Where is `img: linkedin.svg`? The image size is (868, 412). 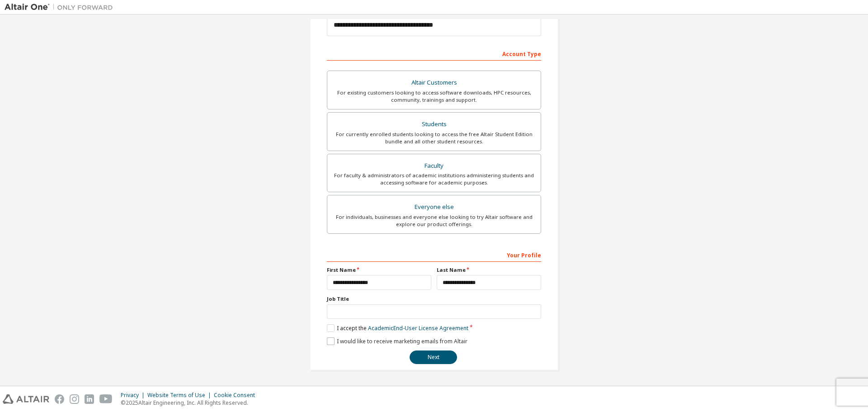 img: linkedin.svg is located at coordinates (89, 399).